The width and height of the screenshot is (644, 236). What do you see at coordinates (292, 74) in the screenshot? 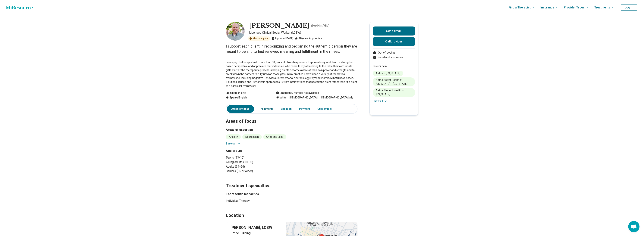
I see `p: I am a psychotherapist with more than 30 years of clinical experience. I approach my work from a ...` at bounding box center [292, 74].